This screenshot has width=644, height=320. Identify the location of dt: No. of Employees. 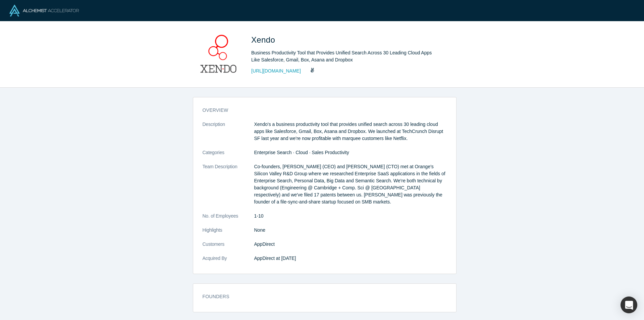
(228, 219).